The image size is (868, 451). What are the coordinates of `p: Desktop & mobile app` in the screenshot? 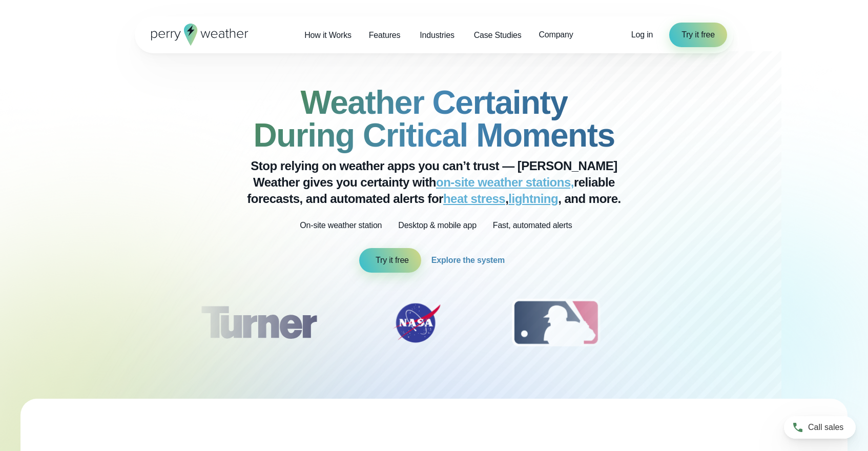 It's located at (437, 226).